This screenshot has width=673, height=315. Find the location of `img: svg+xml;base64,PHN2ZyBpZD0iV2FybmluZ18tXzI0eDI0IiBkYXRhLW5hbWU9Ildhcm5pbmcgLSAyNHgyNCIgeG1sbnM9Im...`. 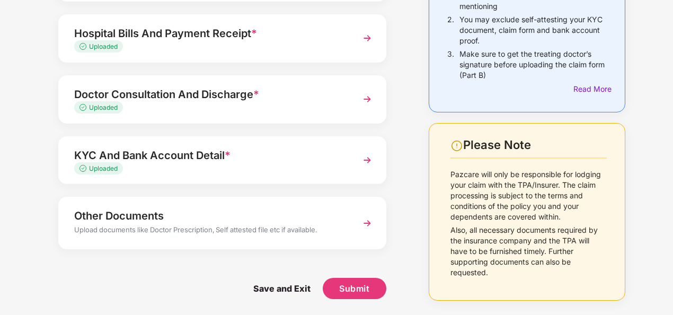

img: svg+xml;base64,PHN2ZyBpZD0iV2FybmluZ18tXzI0eDI0IiBkYXRhLW5hbWU9Ildhcm5pbmcgLSAyNHgyNCIgeG1sbnM9Im... is located at coordinates (457, 146).